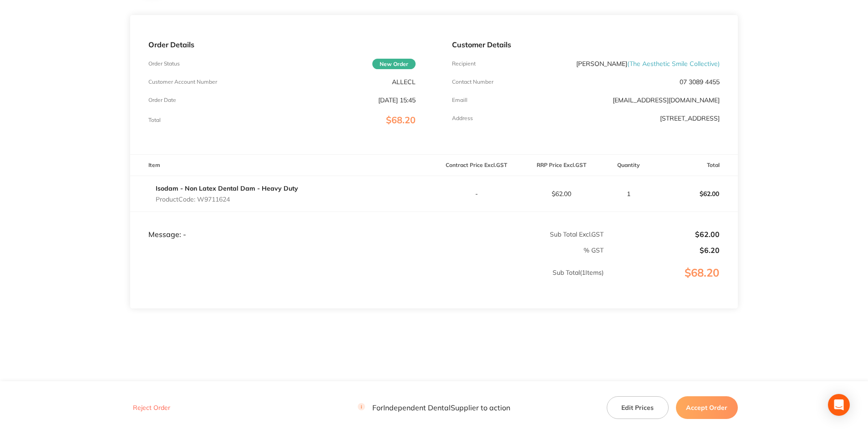 This screenshot has height=434, width=868. I want to click on p: Contact Number, so click(472, 82).